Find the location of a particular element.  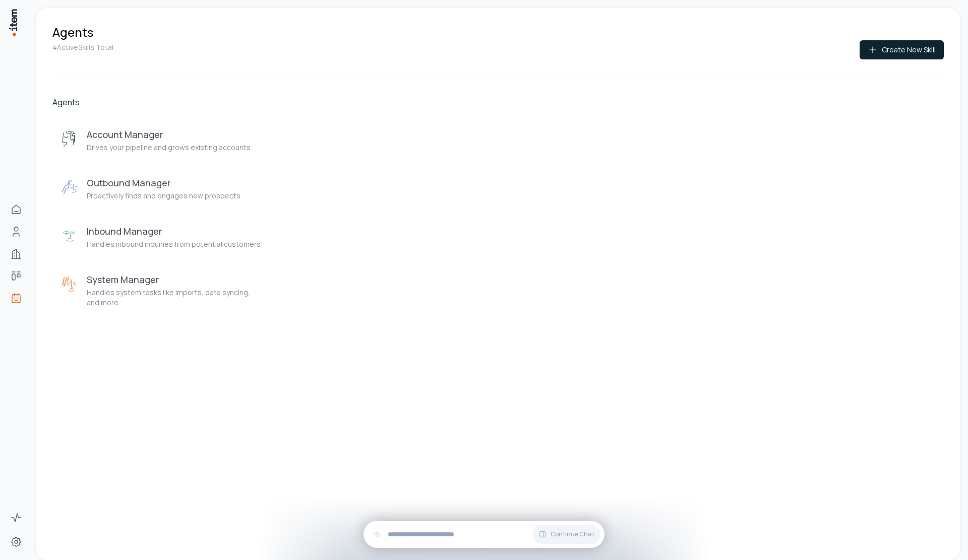

a: Activity is located at coordinates (16, 518).